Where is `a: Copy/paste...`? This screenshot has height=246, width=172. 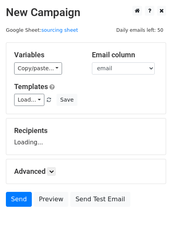 a: Copy/paste... is located at coordinates (38, 68).